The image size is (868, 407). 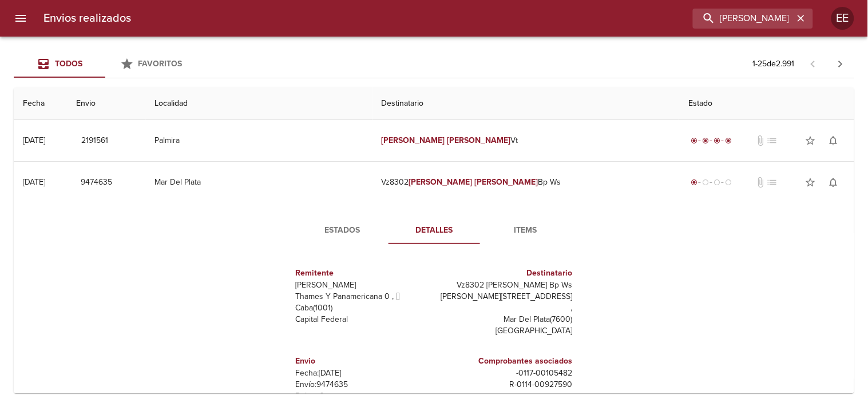 What do you see at coordinates (843, 18) in the screenshot?
I see `div: EE` at bounding box center [843, 18].